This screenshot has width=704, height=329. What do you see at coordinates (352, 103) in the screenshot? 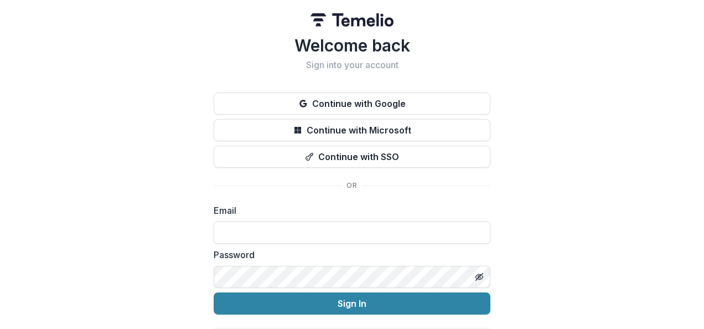
I see `button: Continue with Google` at bounding box center [352, 103].